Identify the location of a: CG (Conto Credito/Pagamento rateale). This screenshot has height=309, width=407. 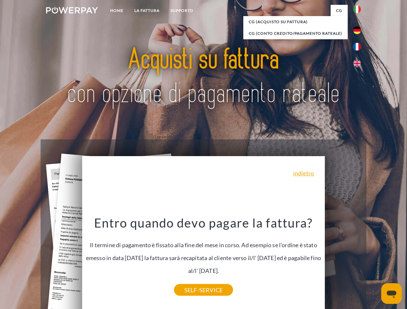
(296, 34).